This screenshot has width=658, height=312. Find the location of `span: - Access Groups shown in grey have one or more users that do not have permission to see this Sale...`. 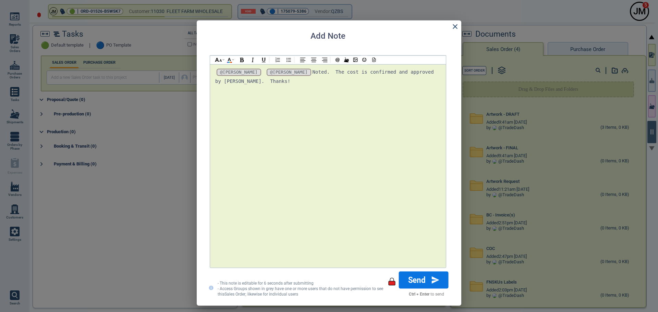

span: - Access Groups shown in grey have one or more users that do not have permission to see this Sale... is located at coordinates (300, 291).